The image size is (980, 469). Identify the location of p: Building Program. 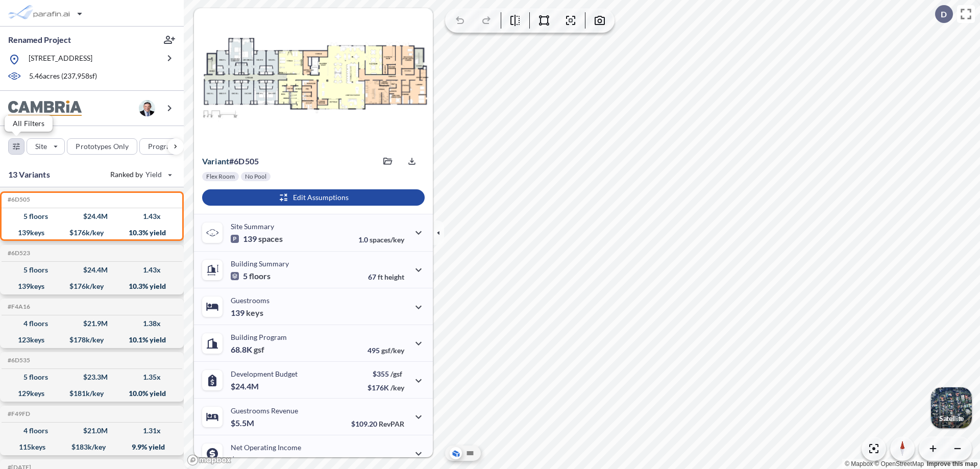
(259, 337).